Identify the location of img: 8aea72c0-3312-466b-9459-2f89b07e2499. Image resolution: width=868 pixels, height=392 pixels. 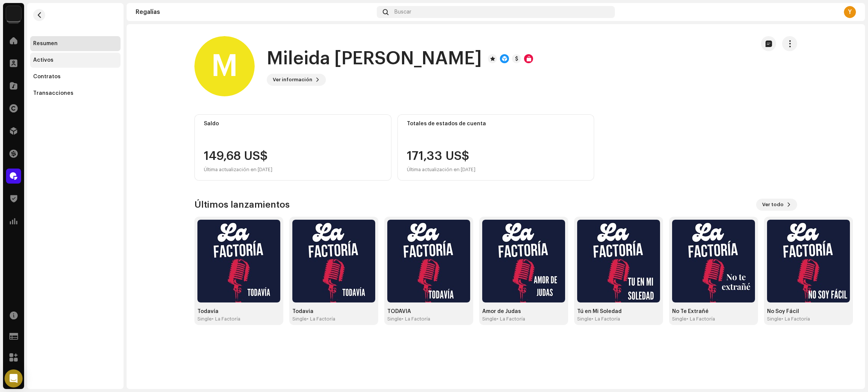
(334, 261).